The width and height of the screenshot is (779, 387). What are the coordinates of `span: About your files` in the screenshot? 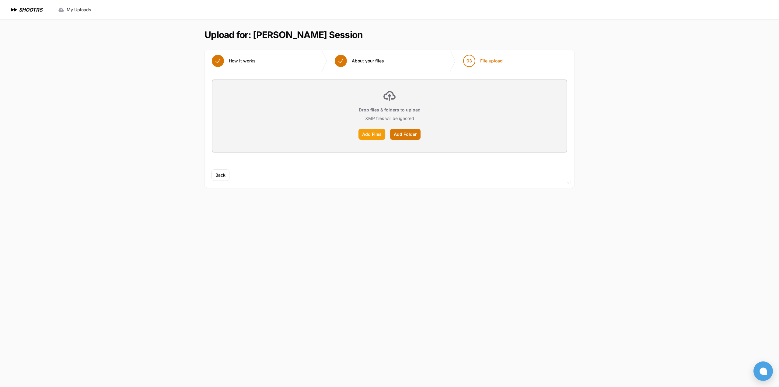 It's located at (368, 61).